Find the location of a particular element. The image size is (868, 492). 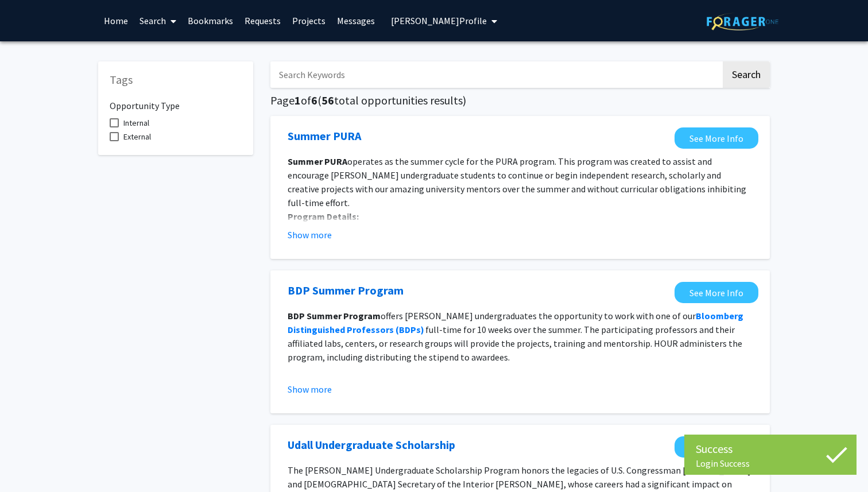

h5: Page of ( total opportunities results) is located at coordinates (520, 101).